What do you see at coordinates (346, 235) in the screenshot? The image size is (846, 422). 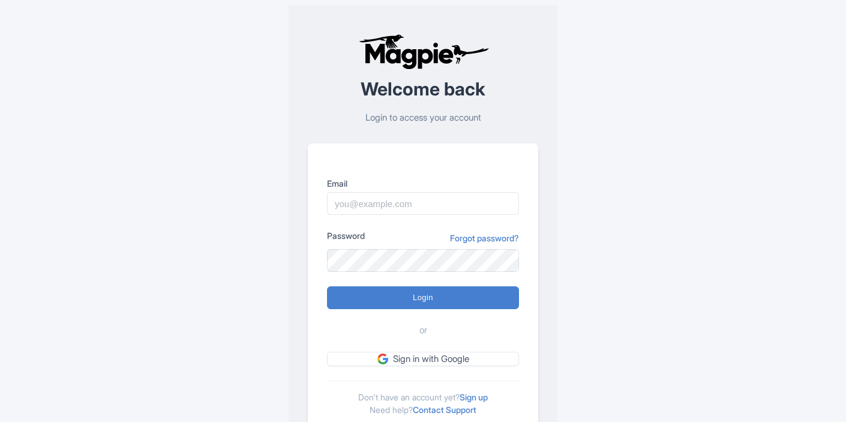 I see `label: Password` at bounding box center [346, 235].